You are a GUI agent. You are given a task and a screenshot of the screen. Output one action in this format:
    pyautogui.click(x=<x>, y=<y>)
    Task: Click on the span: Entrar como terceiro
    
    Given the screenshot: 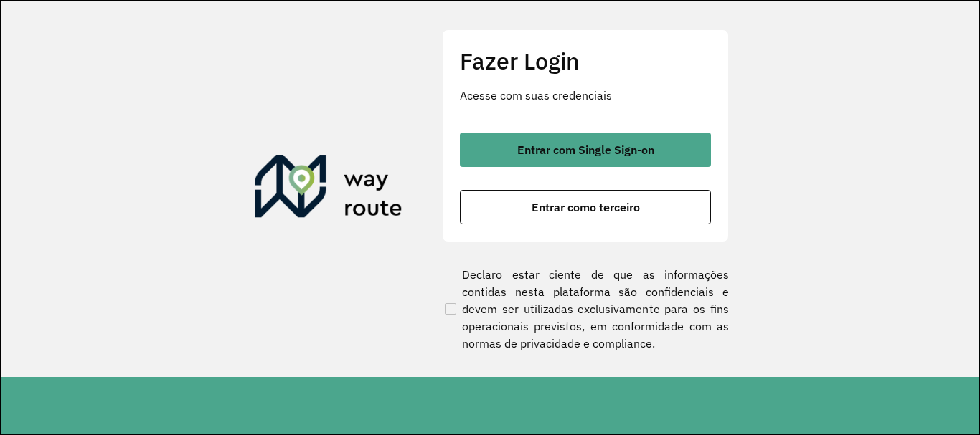 What is the action you would take?
    pyautogui.click(x=585, y=207)
    